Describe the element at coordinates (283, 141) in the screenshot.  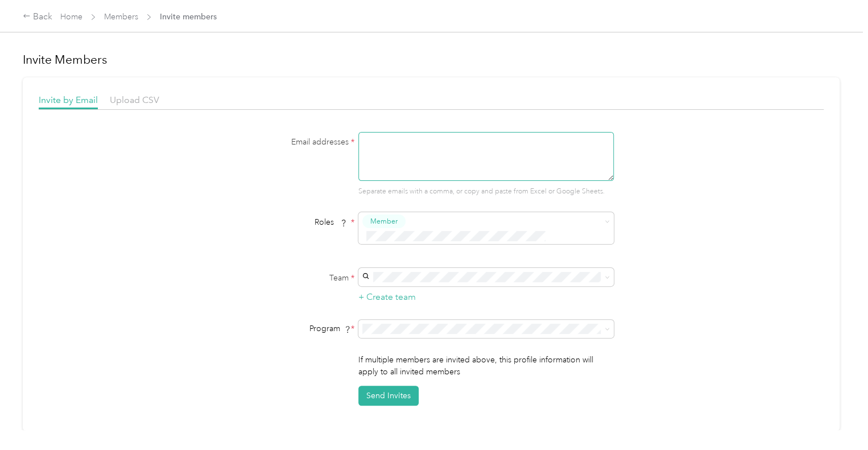
I see `label: Email addresses` at that location.